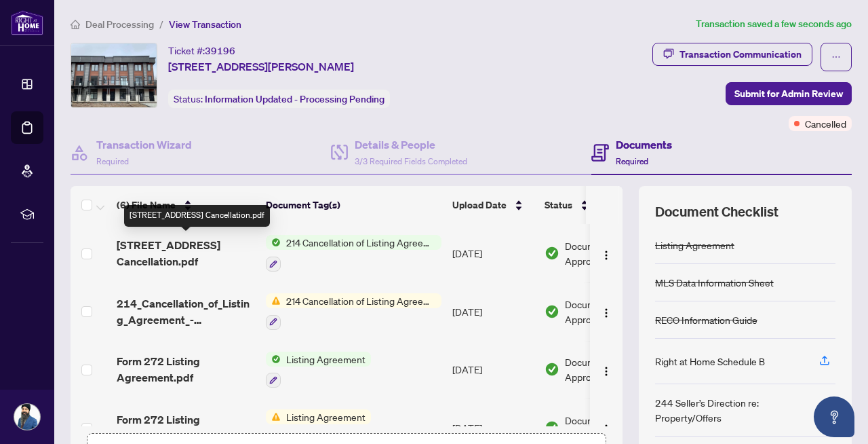 The image size is (868, 444). I want to click on article: Transaction saved a few seconds ago, so click(774, 23).